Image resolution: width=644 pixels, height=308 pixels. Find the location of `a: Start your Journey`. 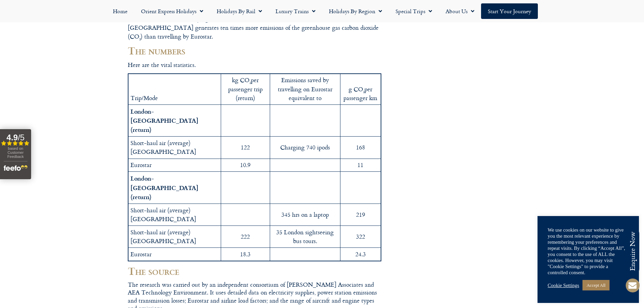

a: Start your Journey is located at coordinates (509, 11).